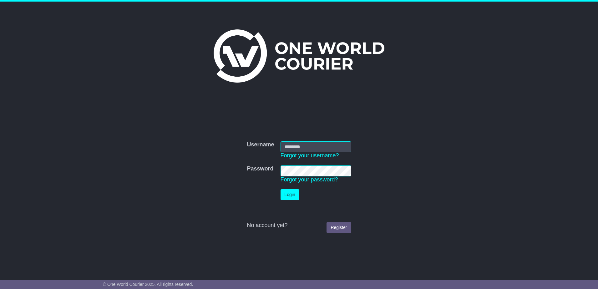  What do you see at coordinates (309, 180) in the screenshot?
I see `a: Forgot your password?` at bounding box center [309, 180].